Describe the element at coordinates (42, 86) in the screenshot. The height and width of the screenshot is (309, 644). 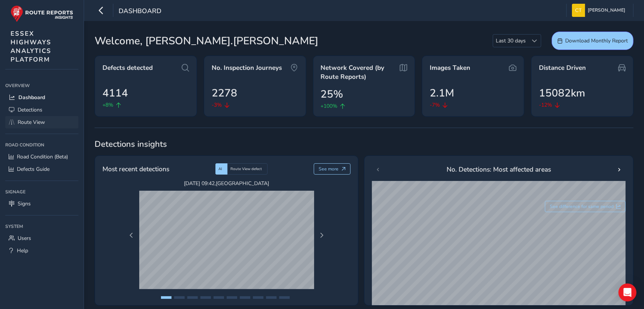
I see `div: Overview` at that location.